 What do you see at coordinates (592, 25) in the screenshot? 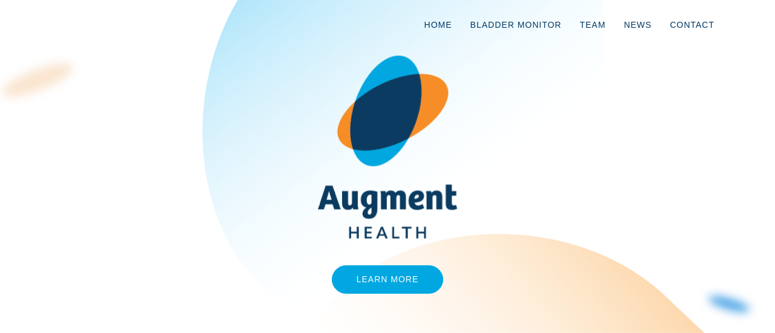
I see `a: Team` at bounding box center [592, 25].